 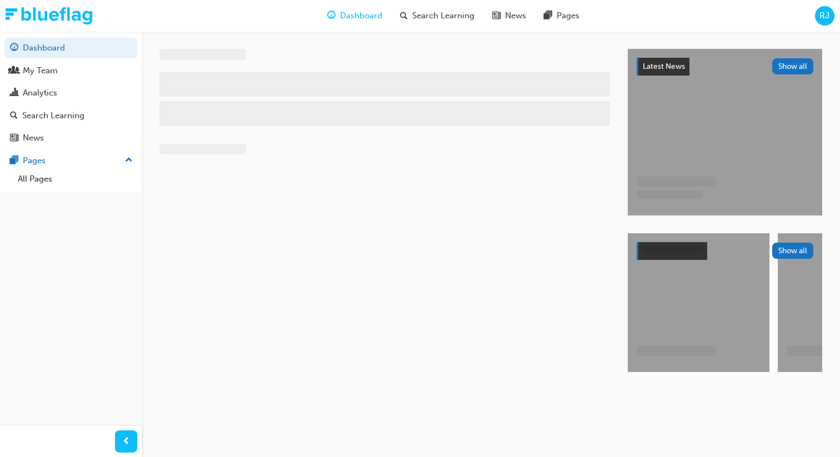 What do you see at coordinates (75, 179) in the screenshot?
I see `a: All Pages` at bounding box center [75, 179].